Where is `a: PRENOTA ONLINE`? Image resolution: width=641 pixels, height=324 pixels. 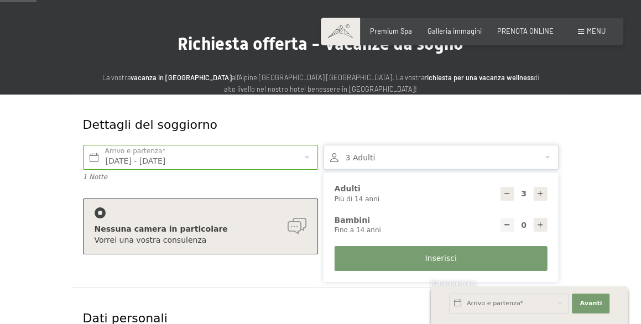
a: PRENOTA ONLINE is located at coordinates (525, 31).